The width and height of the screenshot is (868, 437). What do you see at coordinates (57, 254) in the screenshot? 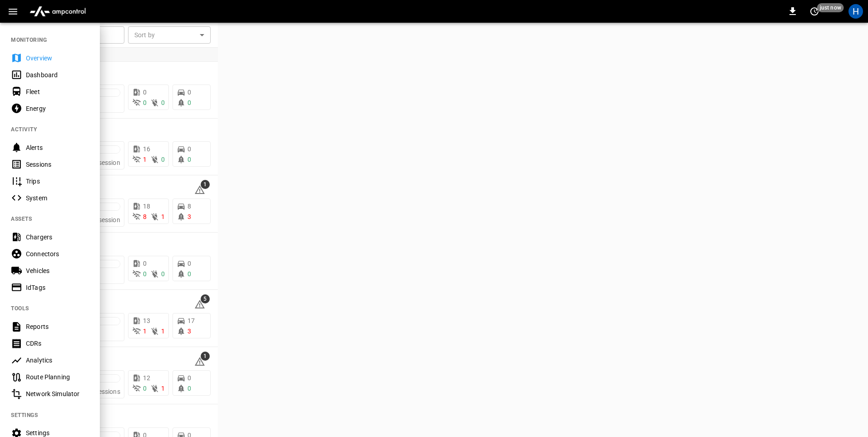
I see `div: Connectors` at bounding box center [57, 254].